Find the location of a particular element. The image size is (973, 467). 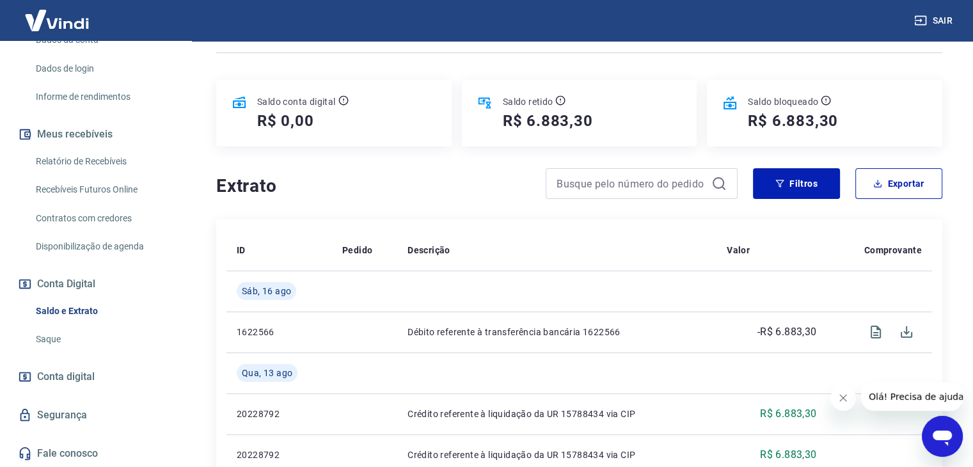

h5: R$ 0,00 is located at coordinates (285, 121).